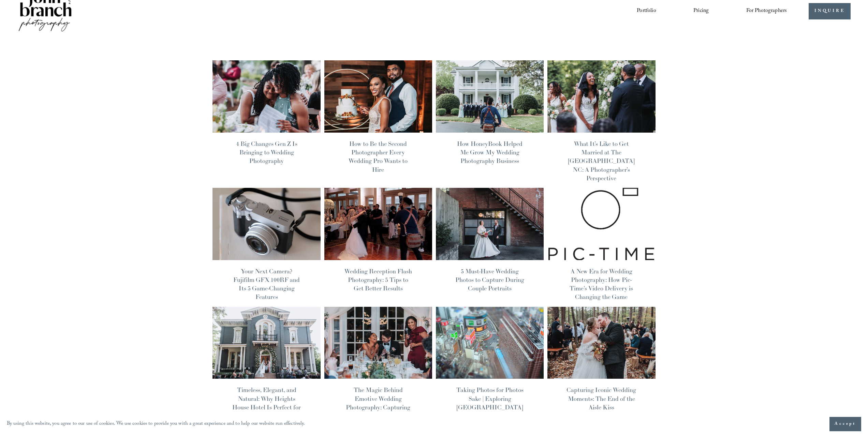  What do you see at coordinates (845, 424) in the screenshot?
I see `span: Accept` at bounding box center [845, 424].